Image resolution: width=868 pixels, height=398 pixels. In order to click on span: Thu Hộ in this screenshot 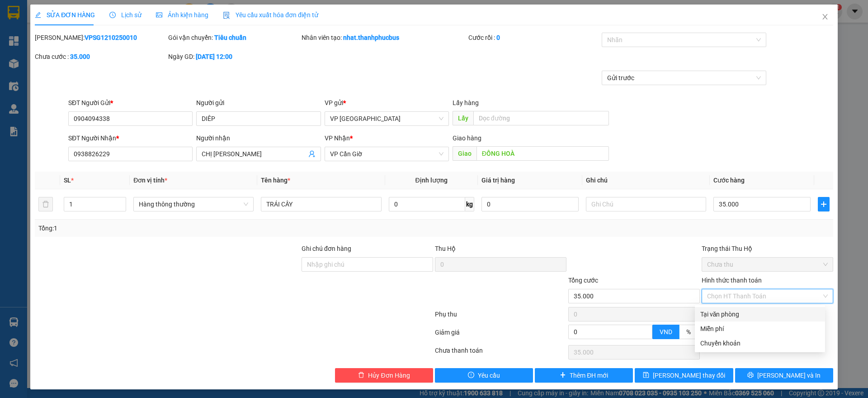, I will do `click(446, 248)`.